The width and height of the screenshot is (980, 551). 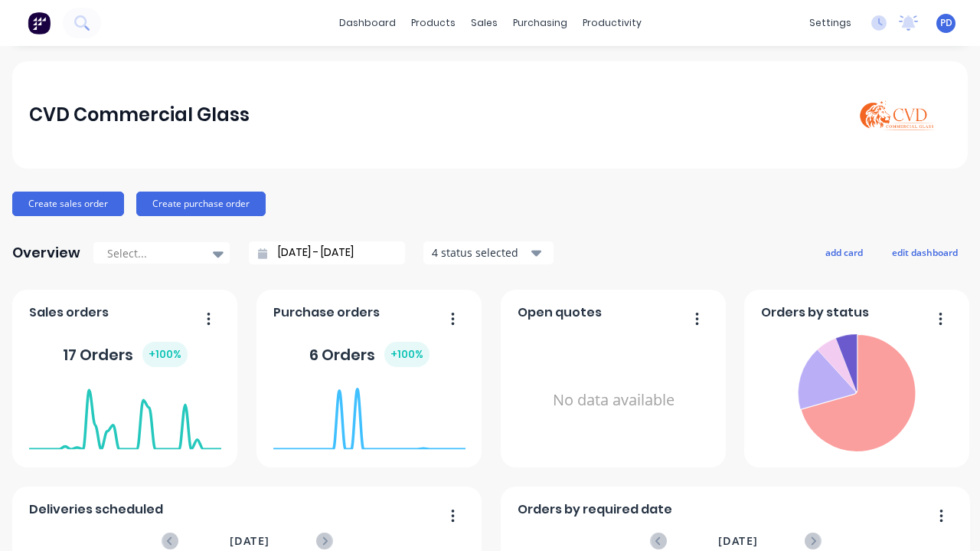 I want to click on div: productivity, so click(x=612, y=23).